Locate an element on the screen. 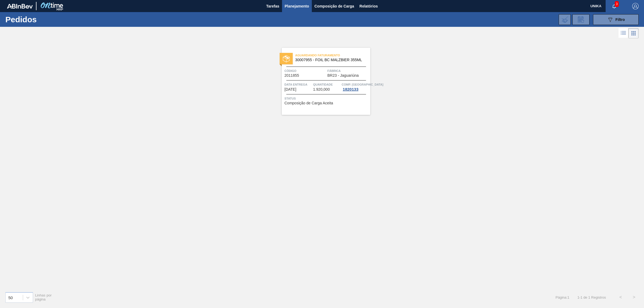  div: 50 is located at coordinates (10, 297).